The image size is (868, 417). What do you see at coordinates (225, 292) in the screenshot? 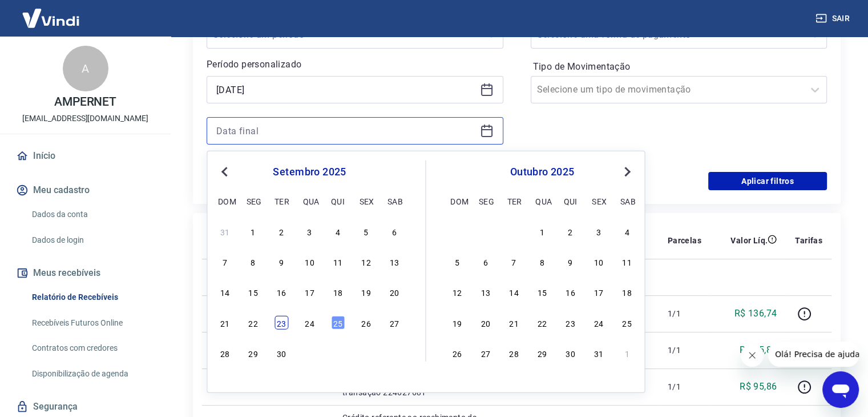
I see `div: Choose domingo, 14 de setembro de 2025` at bounding box center [225, 292].